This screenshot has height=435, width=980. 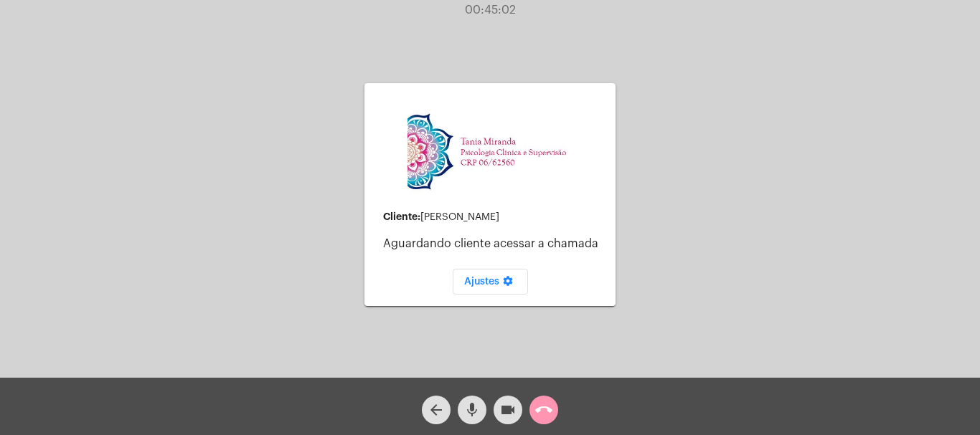 I want to click on button: Ajustes, so click(x=490, y=282).